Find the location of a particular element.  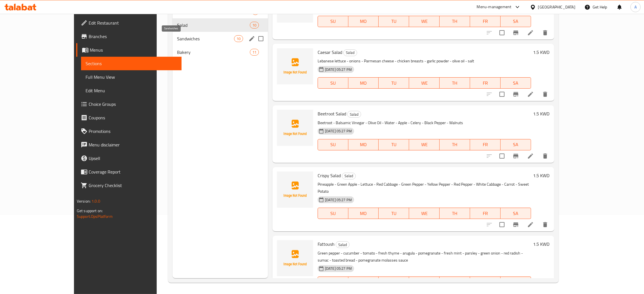

button: delete is located at coordinates (545, 224).